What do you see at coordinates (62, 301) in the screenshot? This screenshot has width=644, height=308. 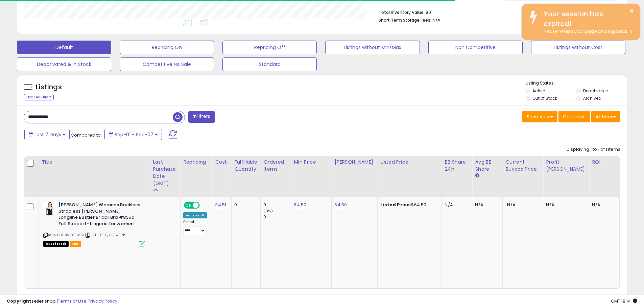 I see `div: seller snap | |` at bounding box center [62, 301].